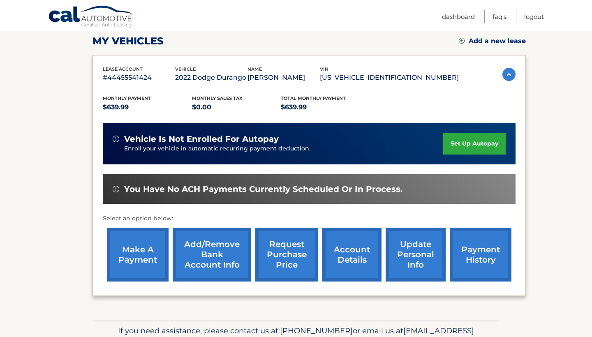 This screenshot has width=592, height=337. I want to click on span: name, so click(255, 69).